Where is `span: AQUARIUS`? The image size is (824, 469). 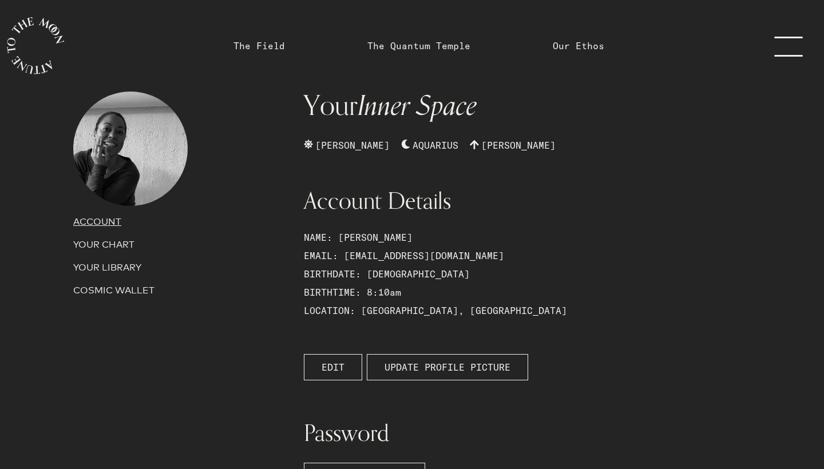 span: AQUARIUS is located at coordinates (435, 145).